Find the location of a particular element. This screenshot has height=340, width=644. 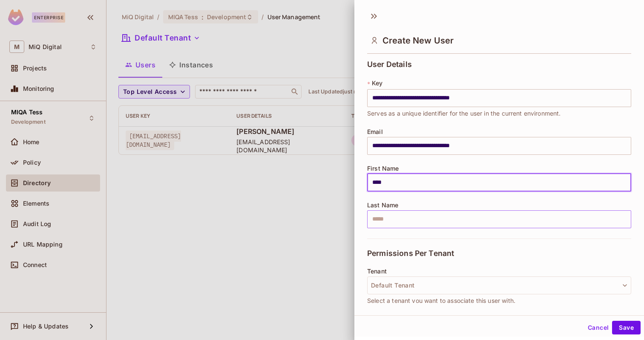

span: Create New User is located at coordinates (418, 41).